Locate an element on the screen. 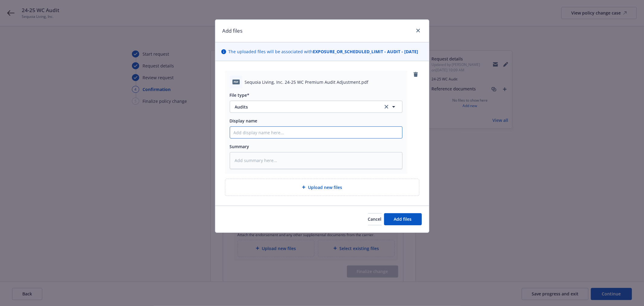 The image size is (644, 306). div: Upload new files is located at coordinates (322, 187).